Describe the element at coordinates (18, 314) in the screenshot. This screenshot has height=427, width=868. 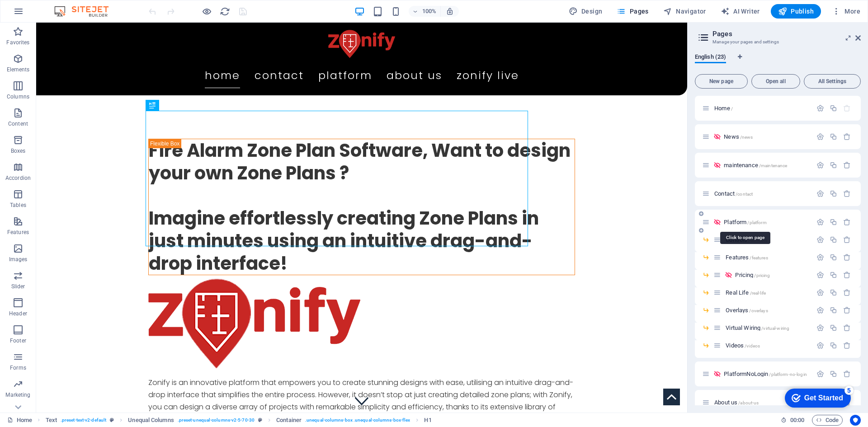
I see `p: Header` at that location.